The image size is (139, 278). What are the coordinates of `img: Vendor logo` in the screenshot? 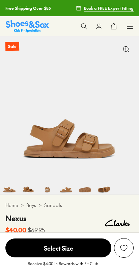 It's located at (118, 223).